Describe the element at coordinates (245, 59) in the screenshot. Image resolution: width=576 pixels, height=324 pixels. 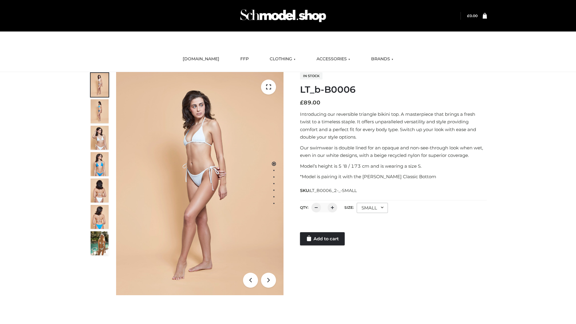
I see `a: FFP` at that location.